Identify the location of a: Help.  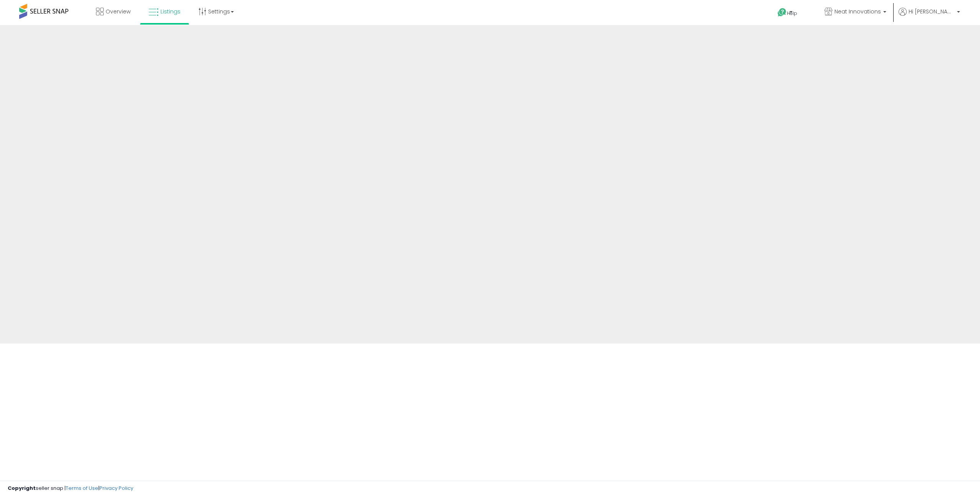
(792, 13).